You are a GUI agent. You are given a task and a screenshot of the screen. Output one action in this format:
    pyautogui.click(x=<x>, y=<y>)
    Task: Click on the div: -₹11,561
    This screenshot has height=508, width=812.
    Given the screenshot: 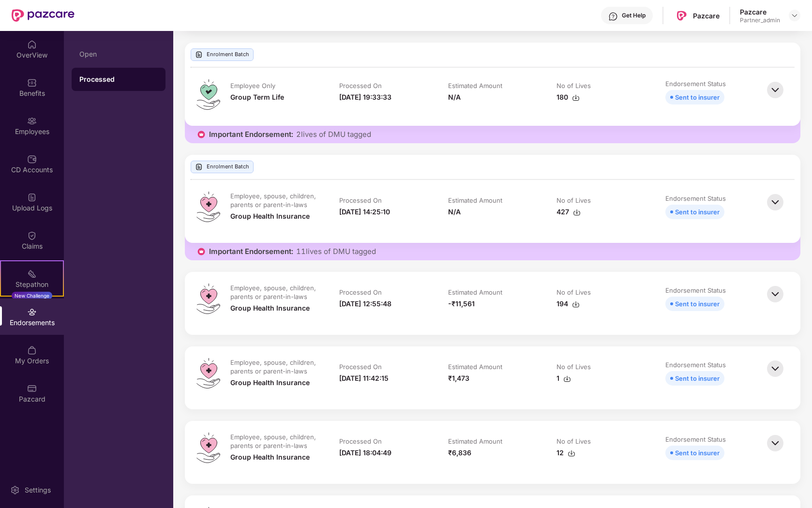 What is the action you would take?
    pyautogui.click(x=461, y=304)
    